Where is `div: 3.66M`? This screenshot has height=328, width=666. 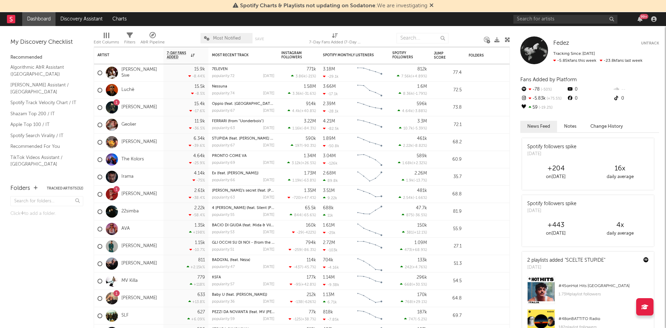 div: 3.66M is located at coordinates (329, 86).